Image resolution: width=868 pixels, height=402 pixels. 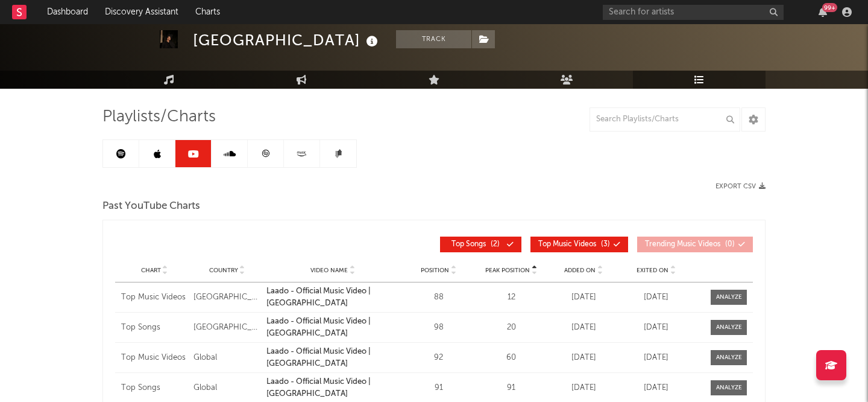 What do you see at coordinates (829, 7) in the screenshot?
I see `div: 99 +` at bounding box center [829, 7].